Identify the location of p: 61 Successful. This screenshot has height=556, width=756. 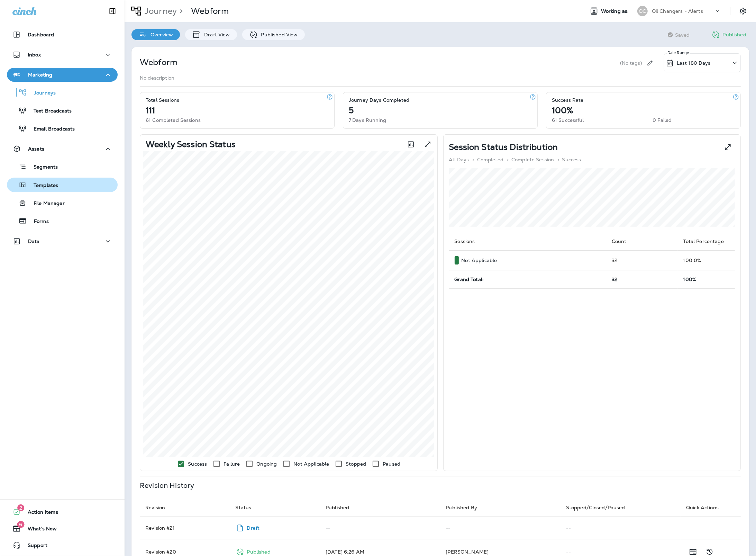
(568, 120).